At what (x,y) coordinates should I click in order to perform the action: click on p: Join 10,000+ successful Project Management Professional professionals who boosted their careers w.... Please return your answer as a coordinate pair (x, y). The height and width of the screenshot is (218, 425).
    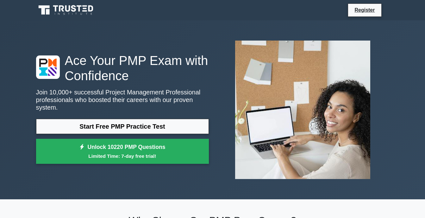
    Looking at the image, I should click on (122, 100).